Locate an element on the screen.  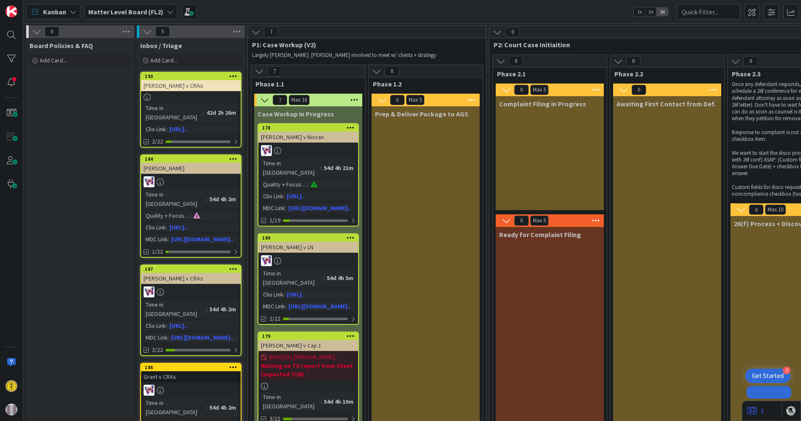
span: Complaint Filing in Progress is located at coordinates (542, 104).